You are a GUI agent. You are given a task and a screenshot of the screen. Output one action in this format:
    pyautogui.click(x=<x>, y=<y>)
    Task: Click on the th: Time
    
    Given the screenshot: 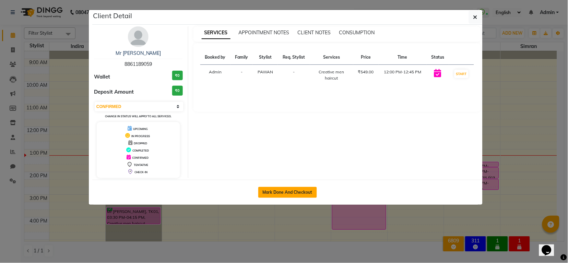 What is the action you would take?
    pyautogui.click(x=403, y=57)
    